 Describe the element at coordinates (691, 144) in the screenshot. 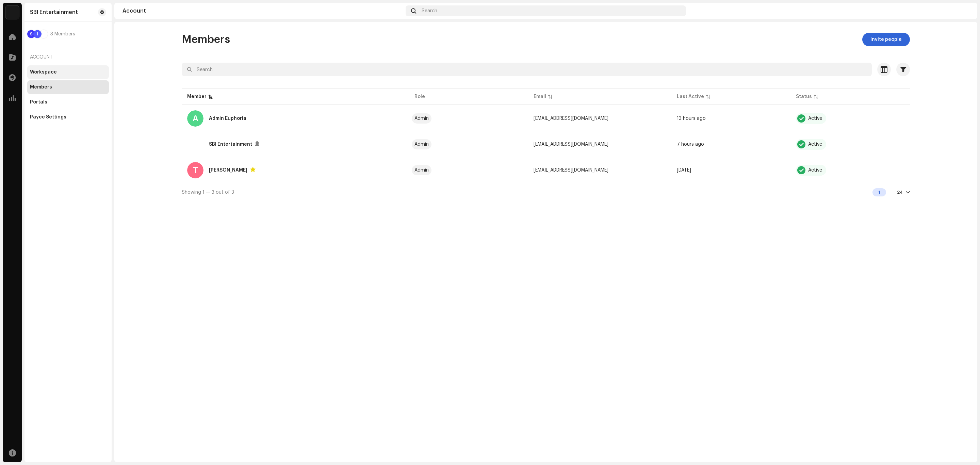

I see `span: 7 hours ago` at that location.